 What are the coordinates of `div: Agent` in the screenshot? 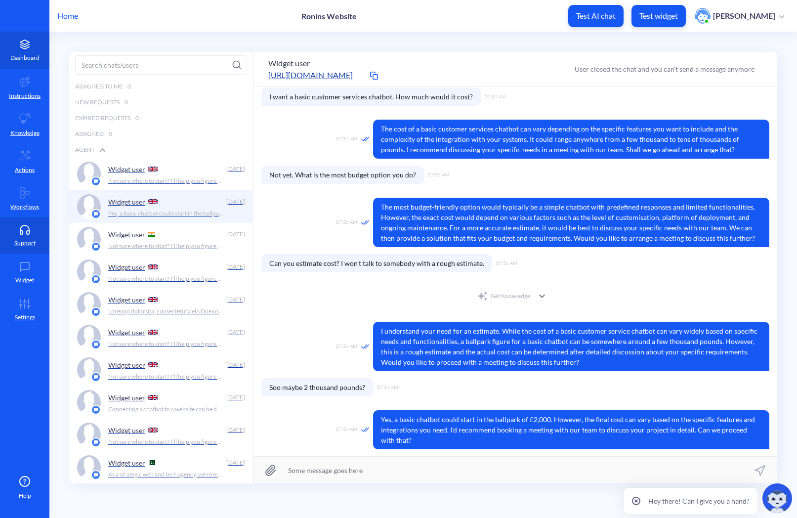 It's located at (161, 150).